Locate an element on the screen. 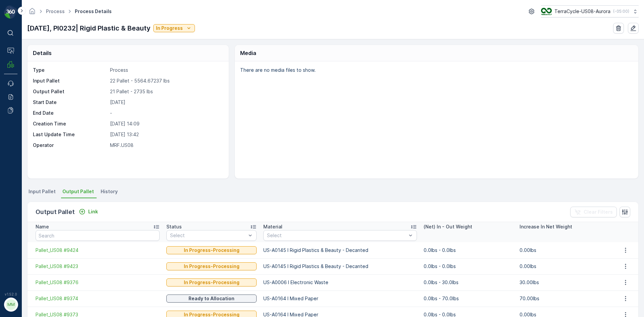 The height and width of the screenshot is (317, 644). span: Pallet_US08 #9424 is located at coordinates (98, 250).